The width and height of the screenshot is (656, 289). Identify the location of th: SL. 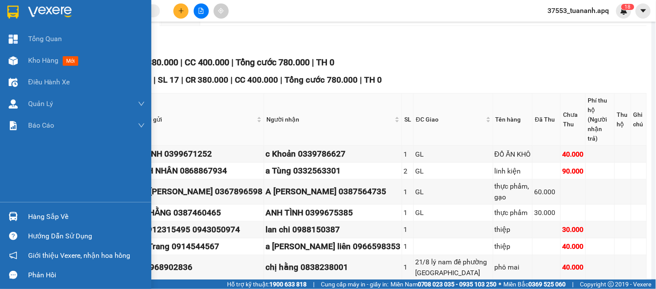
(407, 119).